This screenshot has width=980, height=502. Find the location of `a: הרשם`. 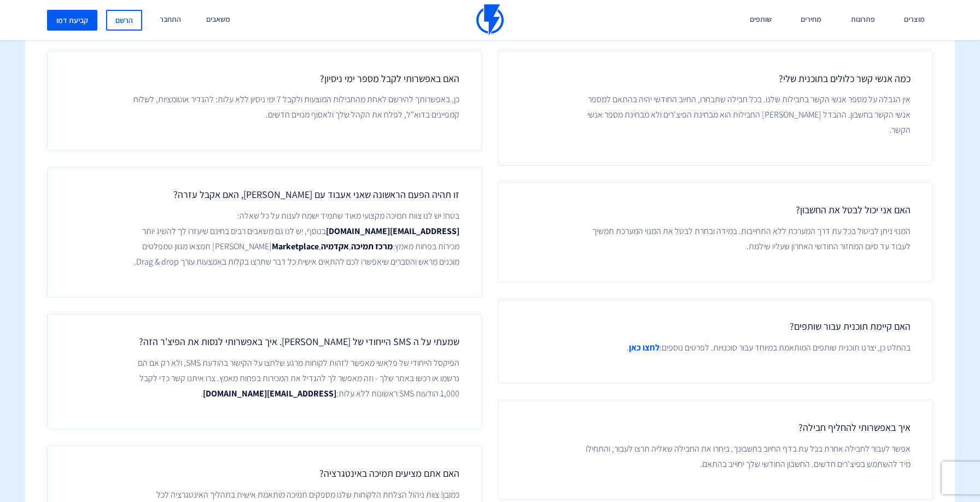

a: הרשם is located at coordinates (124, 20).